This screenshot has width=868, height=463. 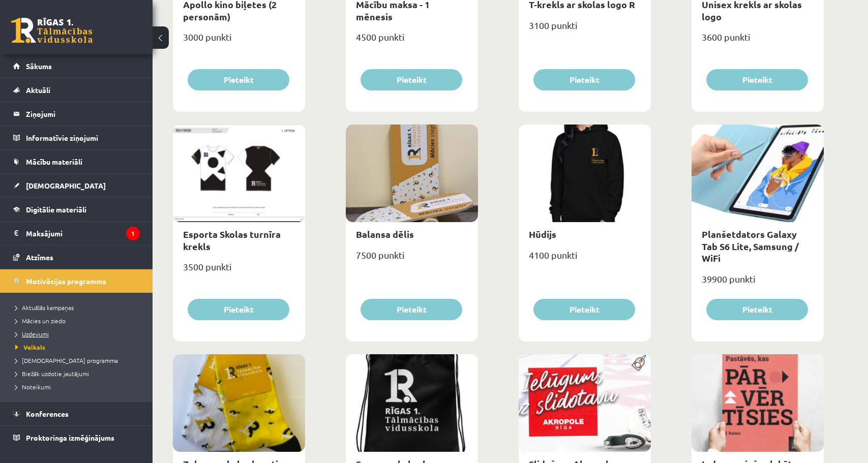 I want to click on div: 3100 punkti, so click(x=585, y=30).